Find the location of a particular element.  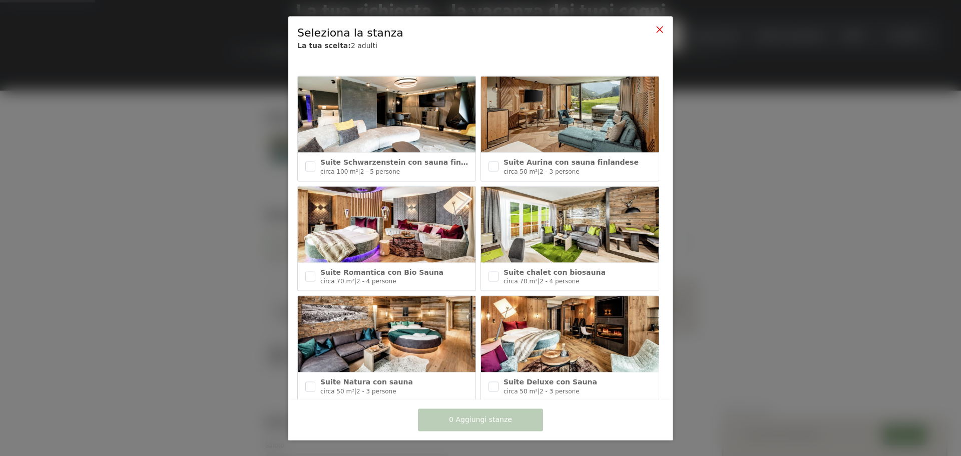

font: Suite chalet con biosauna is located at coordinates (554, 272).